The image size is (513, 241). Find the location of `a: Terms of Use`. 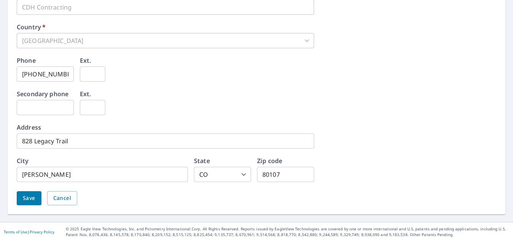

a: Terms of Use is located at coordinates (16, 232).